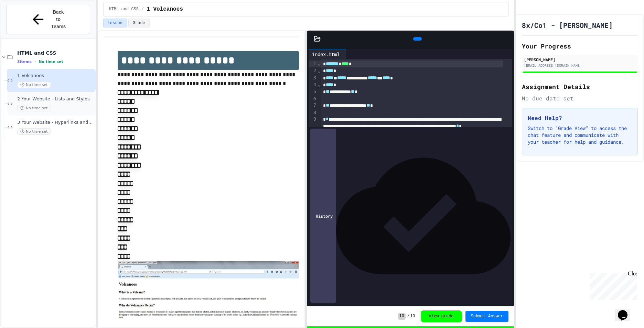  Describe the element at coordinates (312, 71) in the screenshot. I see `div: 2` at that location.